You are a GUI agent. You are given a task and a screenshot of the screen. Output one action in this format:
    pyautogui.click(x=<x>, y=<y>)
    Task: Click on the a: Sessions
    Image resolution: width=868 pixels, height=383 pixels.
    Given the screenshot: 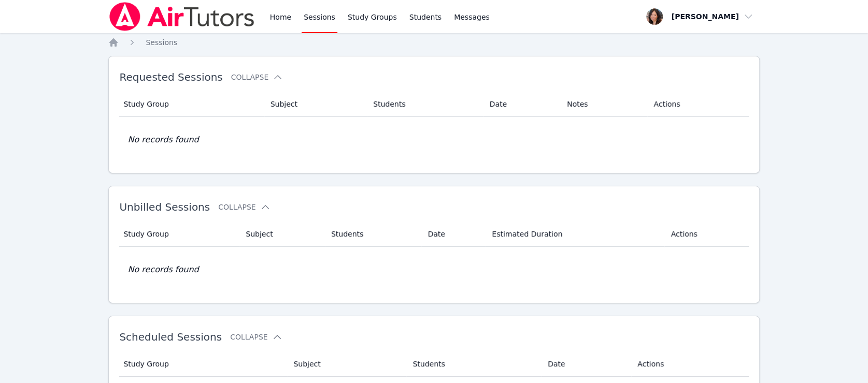 What is the action you would take?
    pyautogui.click(x=161, y=42)
    